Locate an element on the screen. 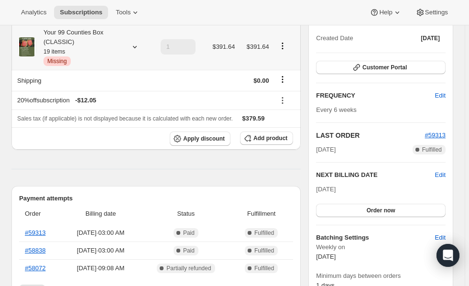  div: Your 99 Counties Box (CLASSIC) is located at coordinates (79, 47).